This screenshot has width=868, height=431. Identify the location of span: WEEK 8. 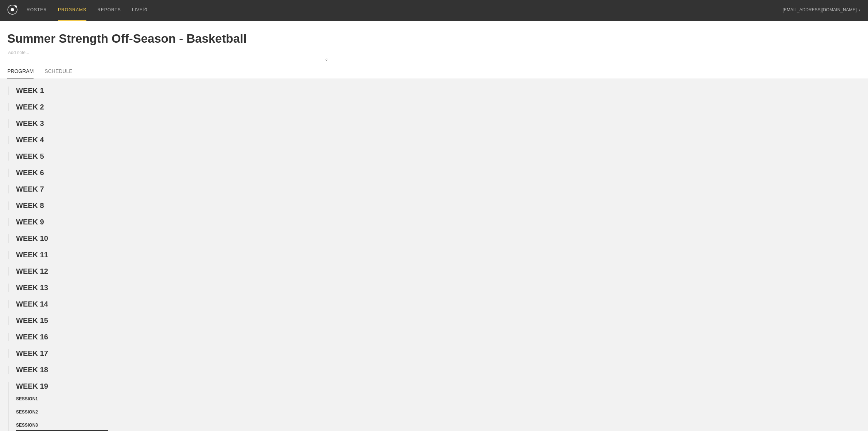
(30, 206).